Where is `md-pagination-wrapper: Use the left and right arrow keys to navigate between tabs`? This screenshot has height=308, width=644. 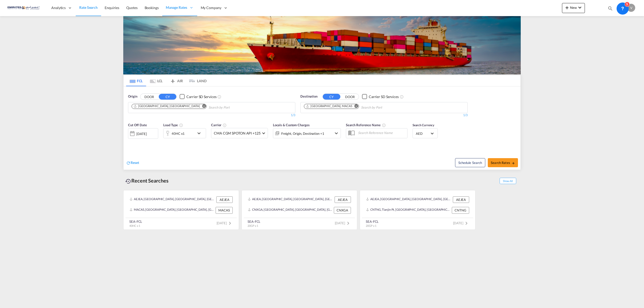 md-pagination-wrapper: Use the left and right arrow keys to navigate between tabs is located at coordinates (166, 81).